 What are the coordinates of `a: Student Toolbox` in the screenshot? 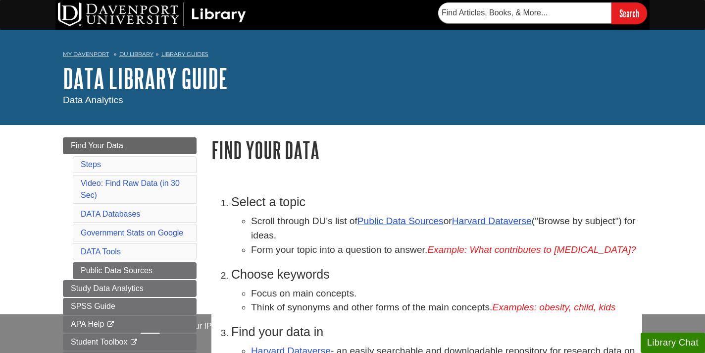 It's located at (130, 342).